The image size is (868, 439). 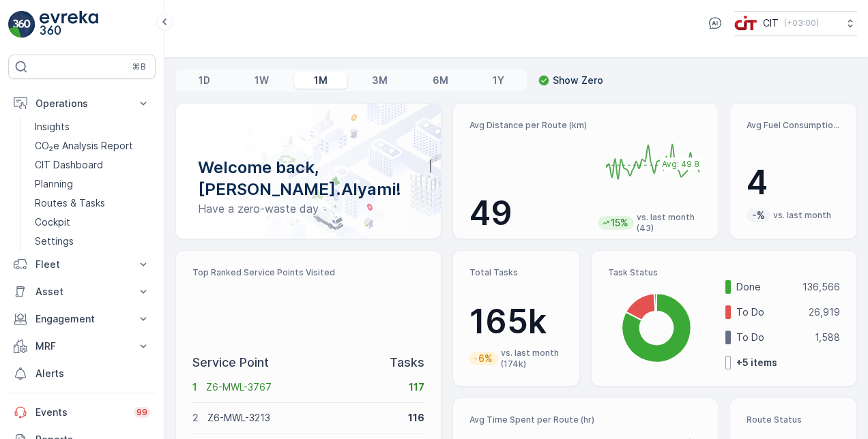 What do you see at coordinates (417, 387) in the screenshot?
I see `p: 117` at bounding box center [417, 387].